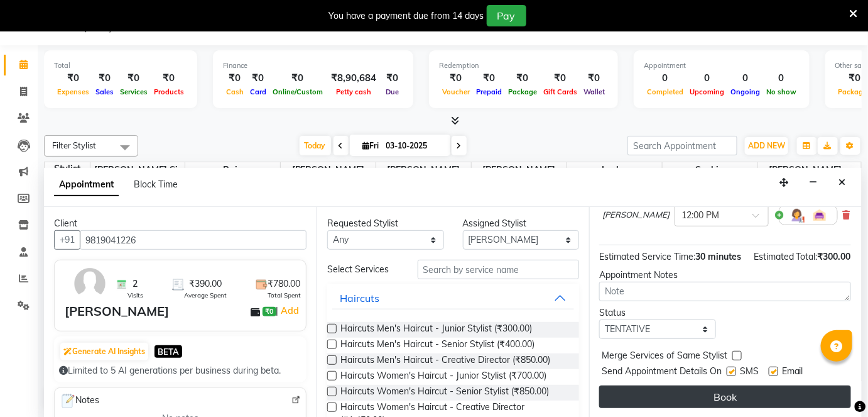 This screenshot has height=417, width=868. I want to click on div: ₹8,90,684, so click(354, 78).